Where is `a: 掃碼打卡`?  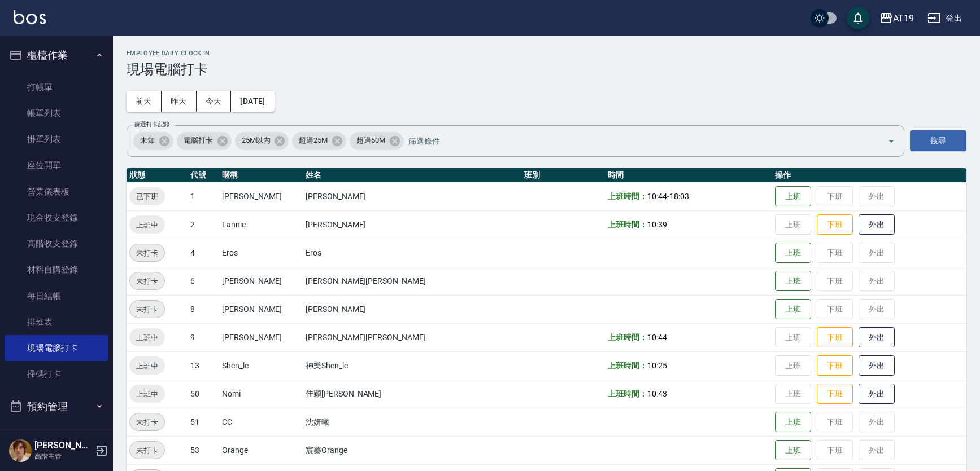
a: 掃碼打卡 is located at coordinates (56, 374).